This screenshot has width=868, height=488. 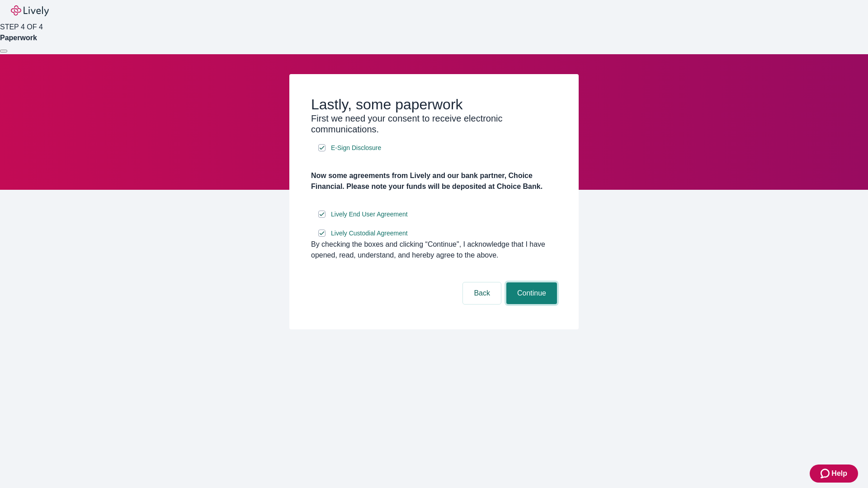 What do you see at coordinates (532, 293) in the screenshot?
I see `button: Continue` at bounding box center [532, 293].